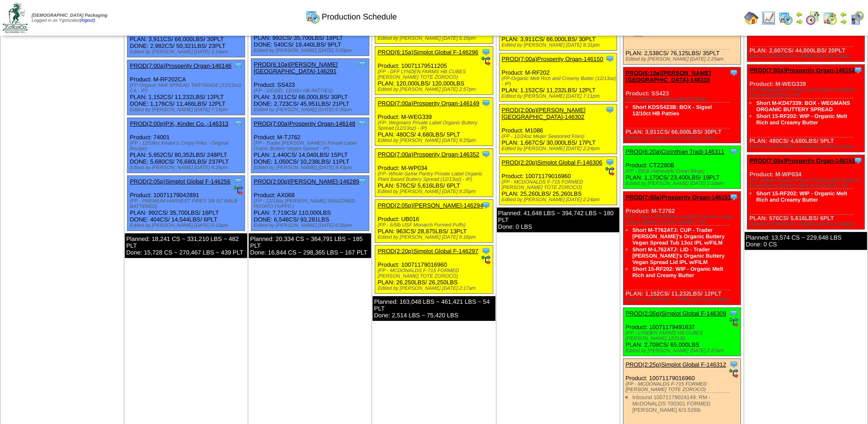 Image resolution: width=868 pixels, height=424 pixels. What do you see at coordinates (180, 66) in the screenshot?
I see `a: PROD(7:00a)Prosperity Organ-146146` at bounding box center [180, 66].